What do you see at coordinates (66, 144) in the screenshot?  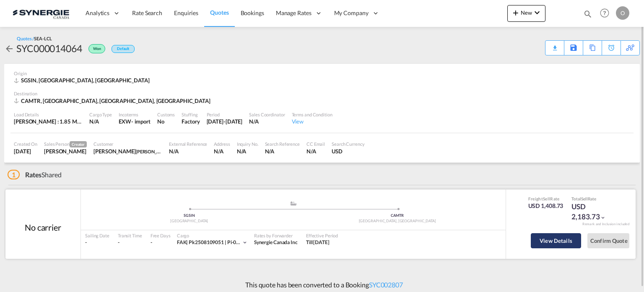 I see `div: Sales Person` at bounding box center [66, 144].